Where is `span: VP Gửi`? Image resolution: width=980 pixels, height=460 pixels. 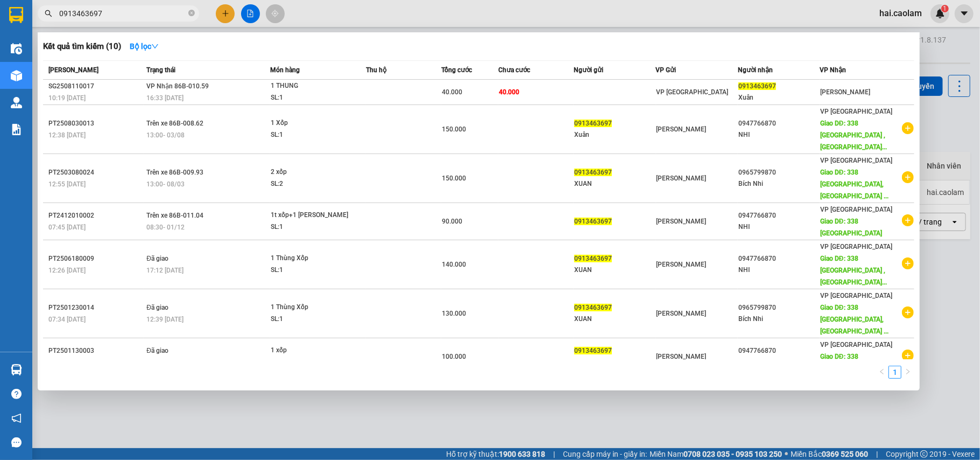 span: VP Gửi is located at coordinates (666, 70).